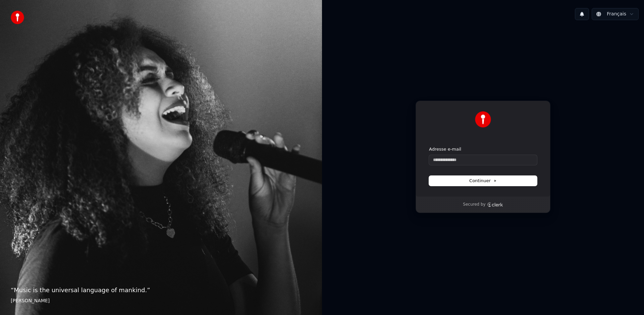 The height and width of the screenshot is (315, 644). What do you see at coordinates (445, 149) in the screenshot?
I see `label: Adresse e-mail` at bounding box center [445, 149].